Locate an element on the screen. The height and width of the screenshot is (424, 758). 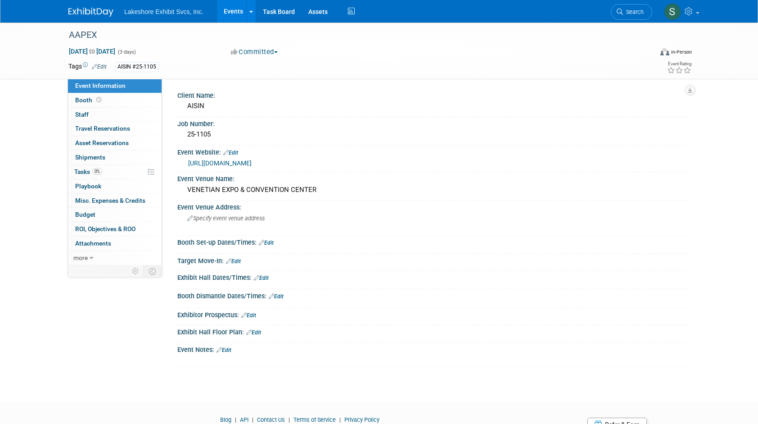
div: In-Person is located at coordinates (681, 52).